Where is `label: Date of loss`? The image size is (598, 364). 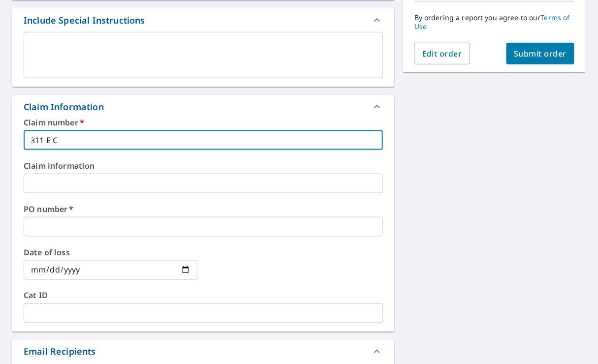
label: Date of loss is located at coordinates (110, 252).